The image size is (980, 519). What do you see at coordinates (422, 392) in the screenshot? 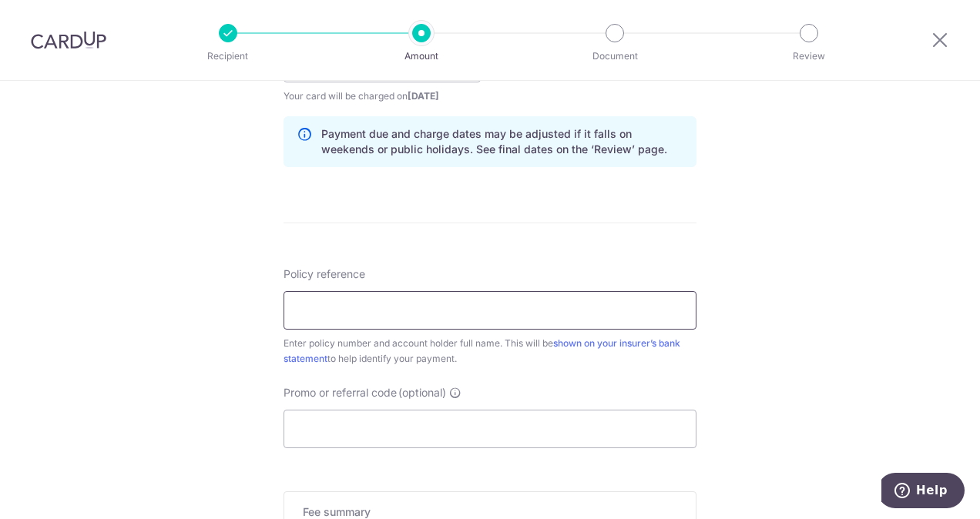
I see `span: (optional)` at bounding box center [422, 392].